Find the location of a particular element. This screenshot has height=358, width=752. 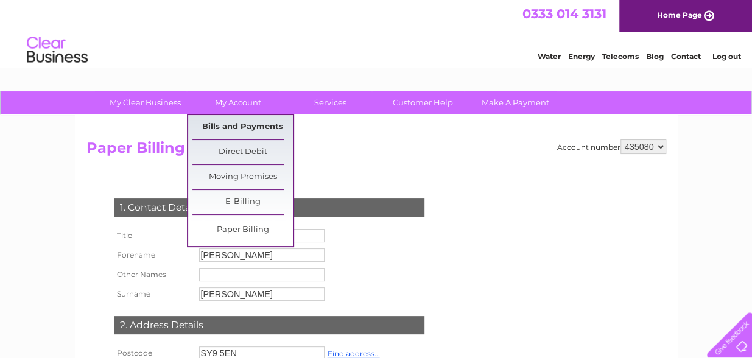

a: Water is located at coordinates (549, 56).